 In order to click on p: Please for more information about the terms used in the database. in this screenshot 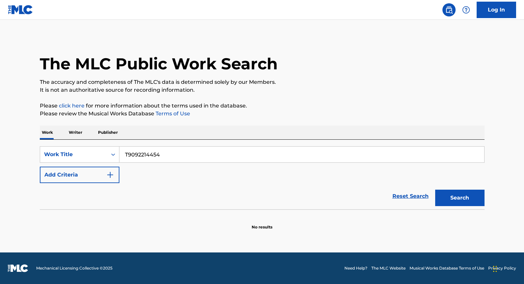, I will do `click(262, 106)`.